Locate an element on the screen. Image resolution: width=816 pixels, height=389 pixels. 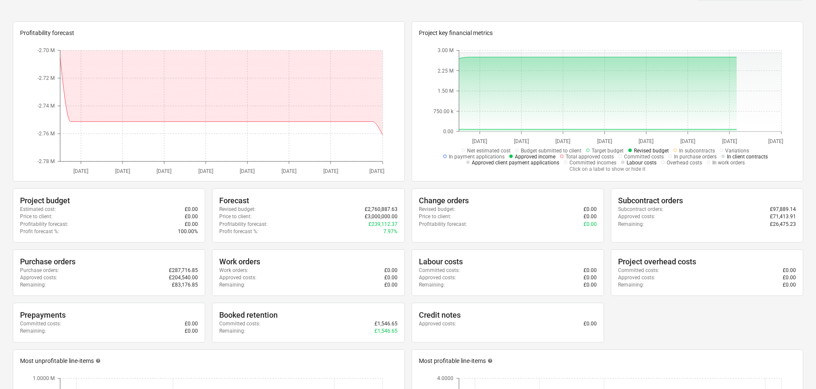
tspan: -2.76 M is located at coordinates (46, 134).